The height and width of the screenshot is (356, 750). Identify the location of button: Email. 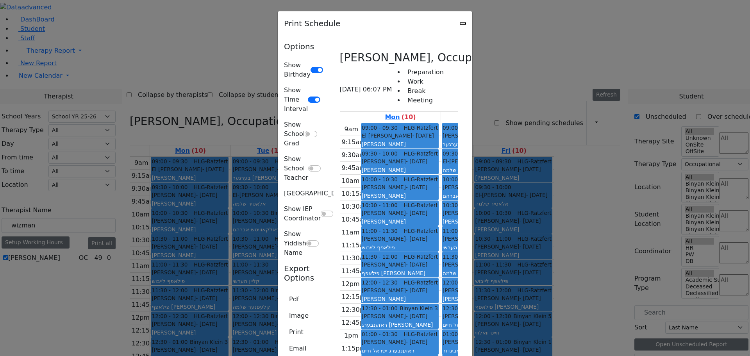
(298, 349).